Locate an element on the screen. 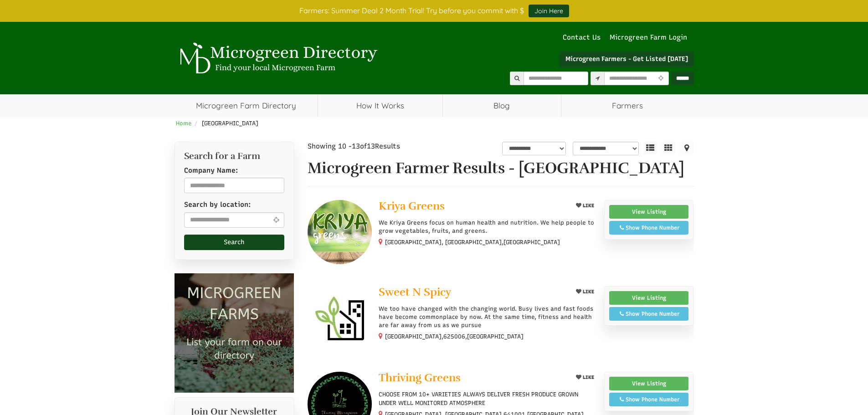  p: CHOOSE FROM 10+ VARIETIES ALWAYS DELIVER FRESH PRODUCE GROWN UNDER WELL MONITORED ATMOSPHERE is located at coordinates (487, 398).